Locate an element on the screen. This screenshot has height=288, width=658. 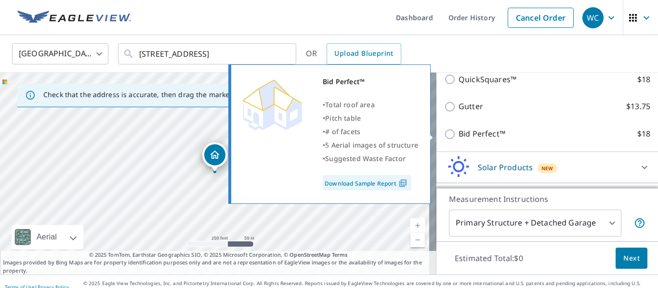
a: OpenStreetMap is located at coordinates (310, 255).